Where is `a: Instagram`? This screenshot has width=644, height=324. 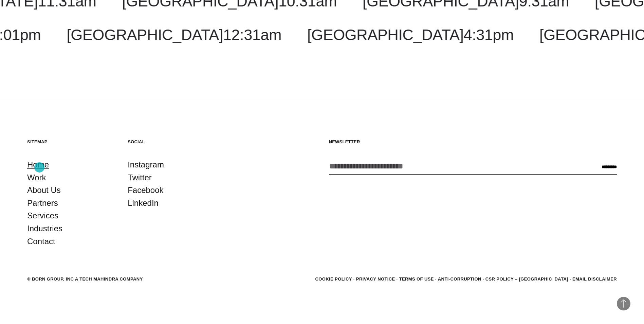
a: Instagram is located at coordinates (146, 165).